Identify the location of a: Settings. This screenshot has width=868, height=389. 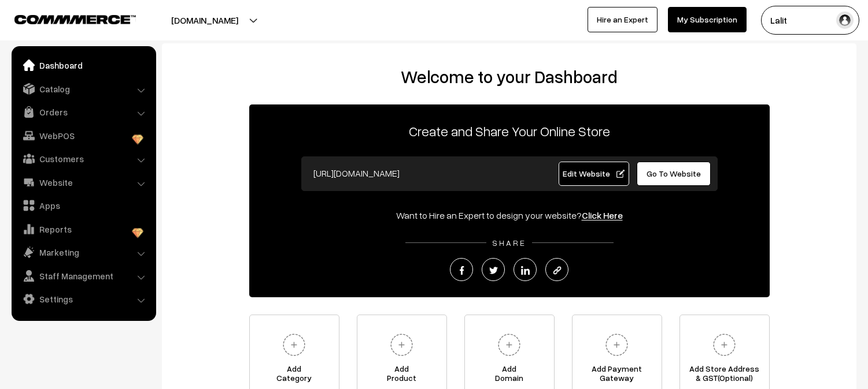
(84, 299).